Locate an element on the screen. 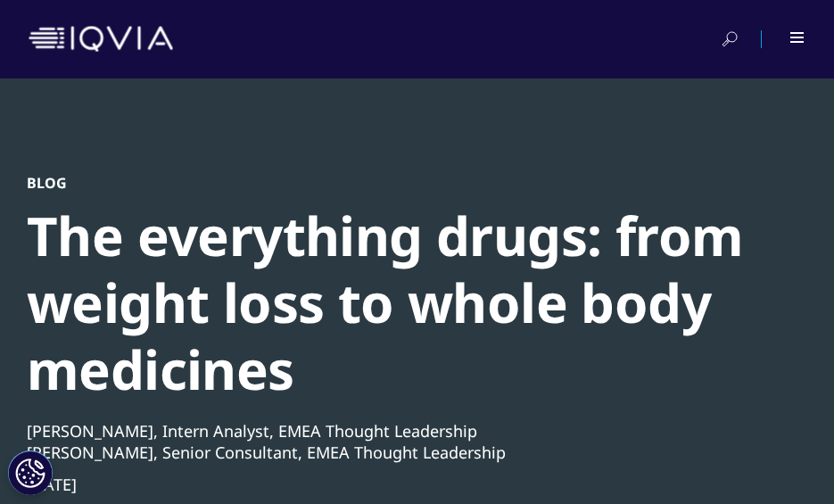 The width and height of the screenshot is (834, 504). img: IQVIA Healthcare Information Technology and Pharma Clinical Research Company is located at coordinates (101, 38).